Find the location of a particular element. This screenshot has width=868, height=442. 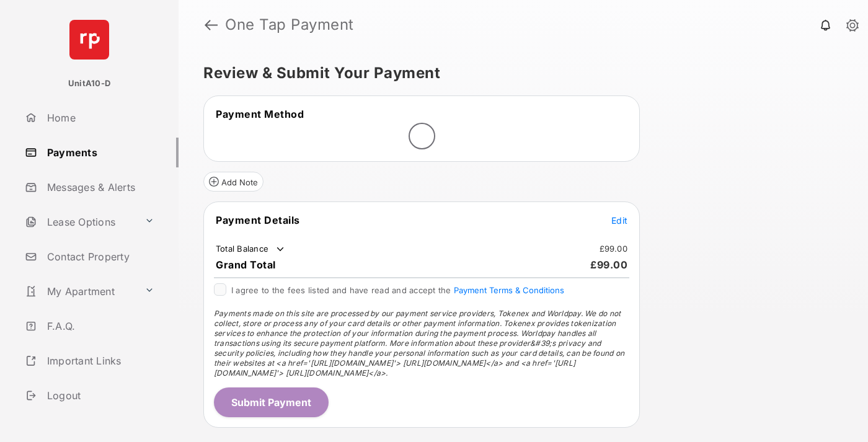

span: I agree to the fees listed and have read and accept the is located at coordinates (397, 290).